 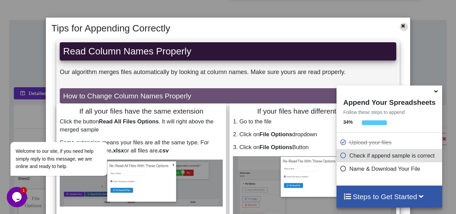 I want to click on p: Check if append sample is correct, so click(x=390, y=155).